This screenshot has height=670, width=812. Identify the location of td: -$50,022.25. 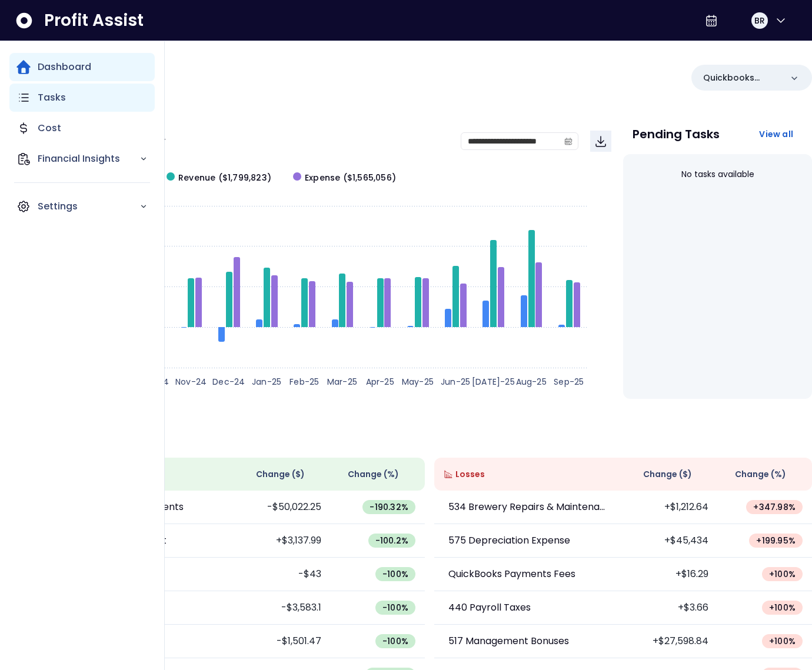
(283, 507).